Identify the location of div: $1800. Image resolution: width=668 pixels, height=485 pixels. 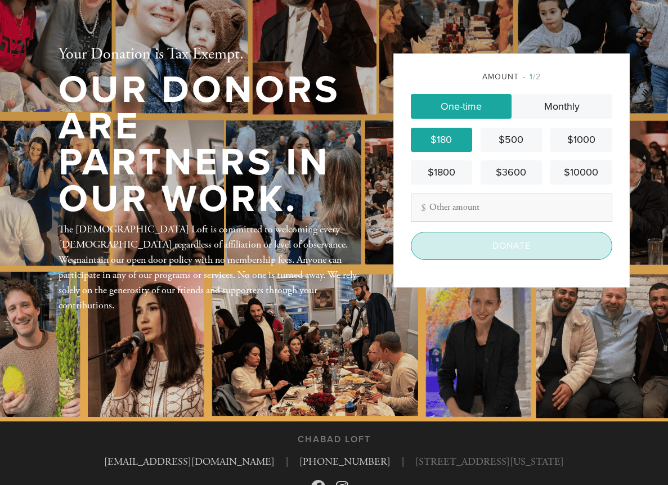
(441, 172).